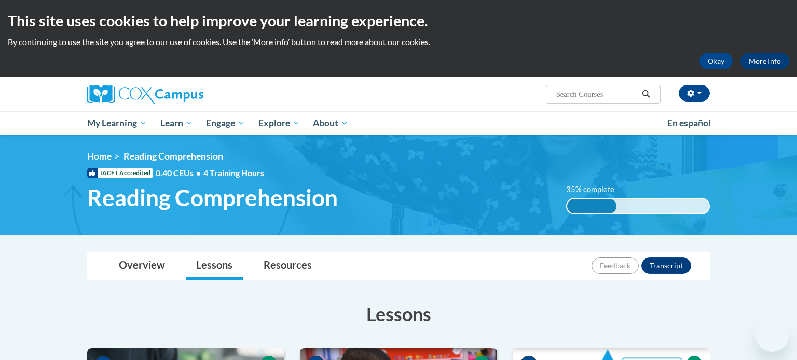  I want to click on input: Search Courses, so click(596, 94).